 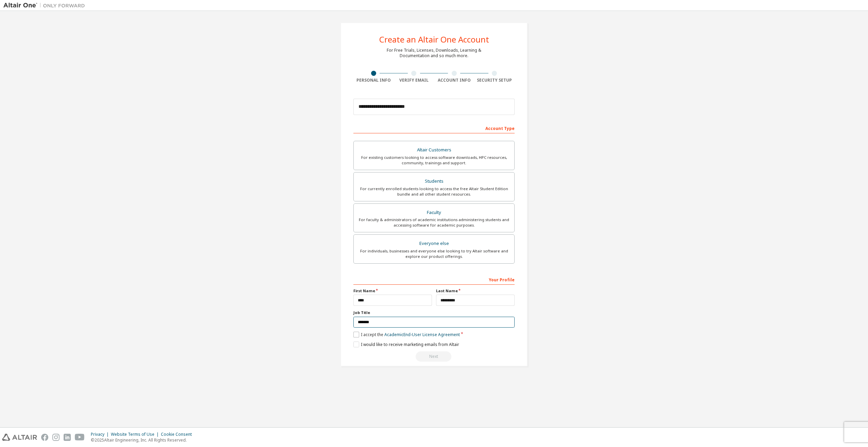 I want to click on div: Create an Altair One Account, so click(x=434, y=40).